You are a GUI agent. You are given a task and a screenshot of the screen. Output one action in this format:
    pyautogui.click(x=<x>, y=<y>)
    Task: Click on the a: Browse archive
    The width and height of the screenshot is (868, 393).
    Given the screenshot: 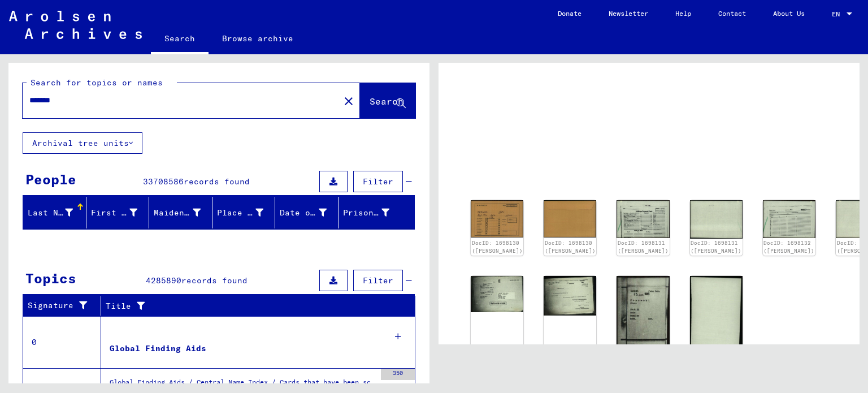 What is the action you would take?
    pyautogui.click(x=258, y=38)
    